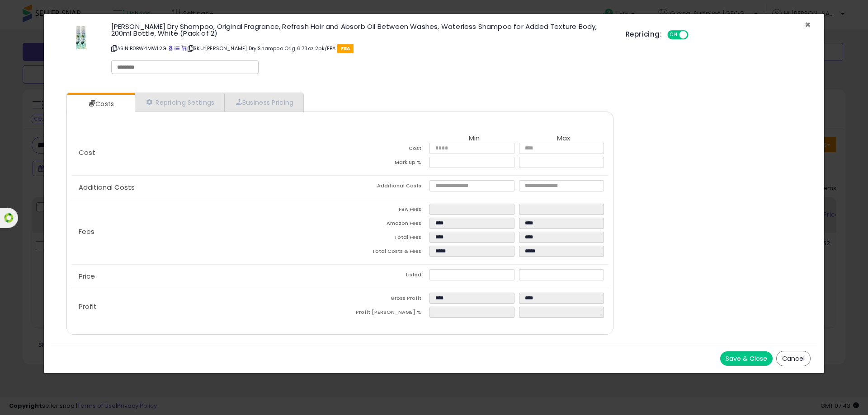 The image size is (868, 415). What do you see at coordinates (794, 359) in the screenshot?
I see `button: Cancel` at bounding box center [794, 359].